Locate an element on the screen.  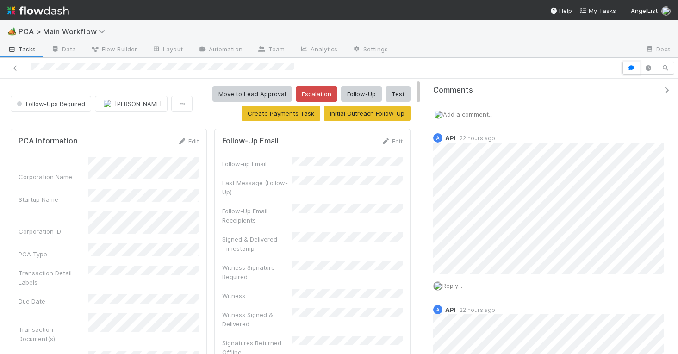
a: My Tasks is located at coordinates (597, 11).